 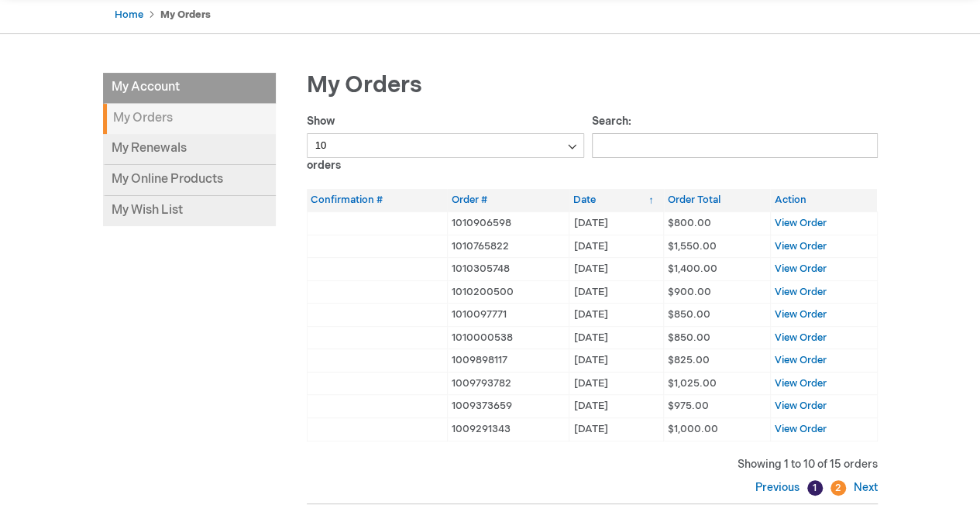 I want to click on a: 1, so click(x=815, y=488).